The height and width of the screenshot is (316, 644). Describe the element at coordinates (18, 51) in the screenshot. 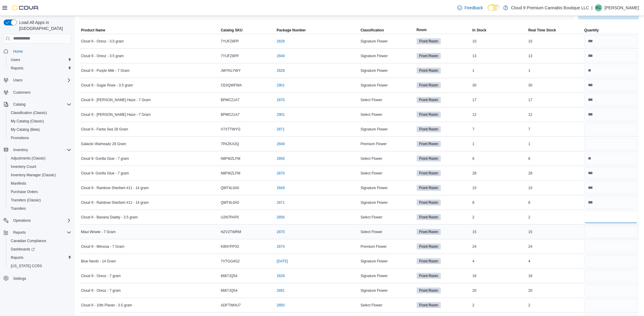

I see `span: Home` at that location.